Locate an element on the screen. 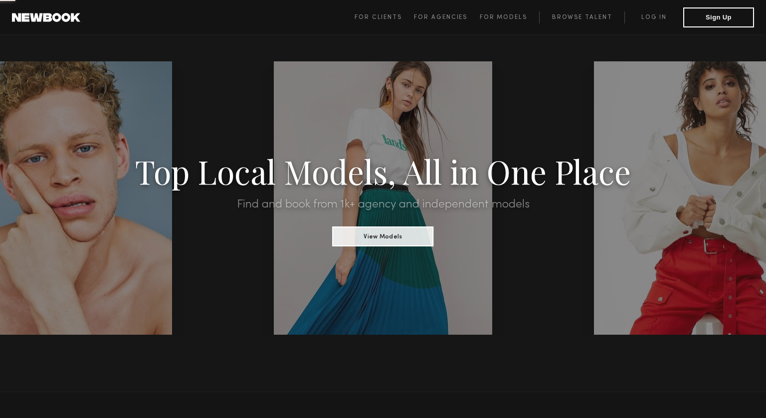 The image size is (766, 418). a: Log in is located at coordinates (654, 17).